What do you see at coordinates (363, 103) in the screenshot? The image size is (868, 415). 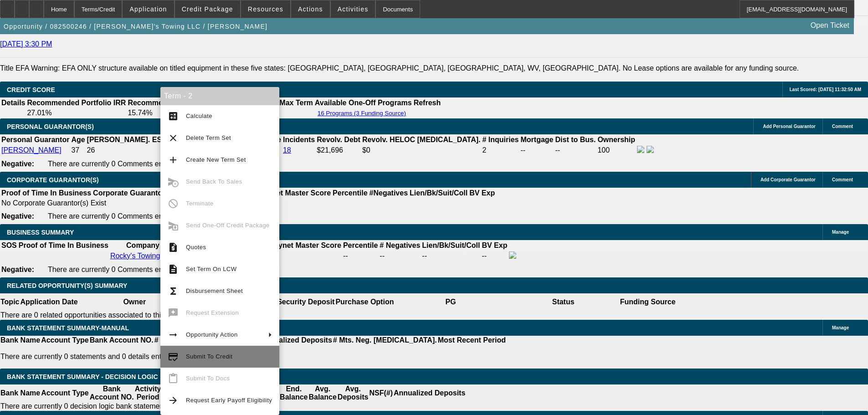 I see `th: Available One-Off Programs` at bounding box center [363, 103].